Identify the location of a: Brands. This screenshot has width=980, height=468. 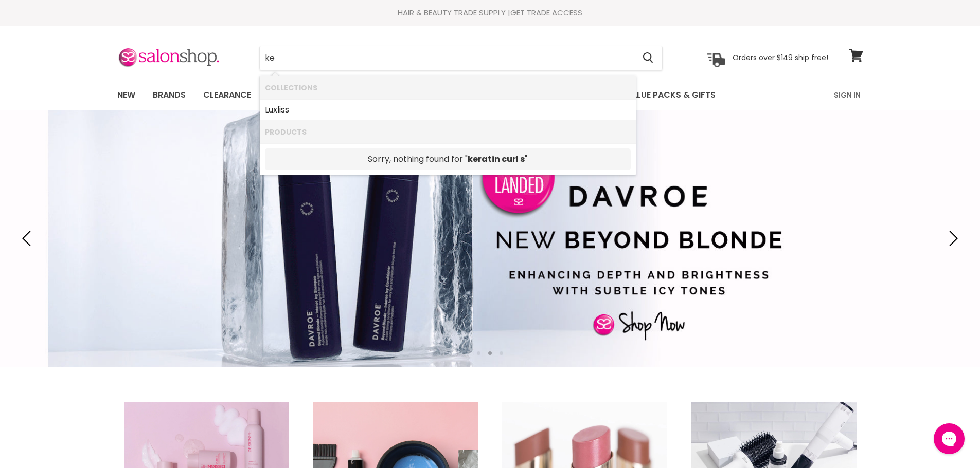
(169, 95).